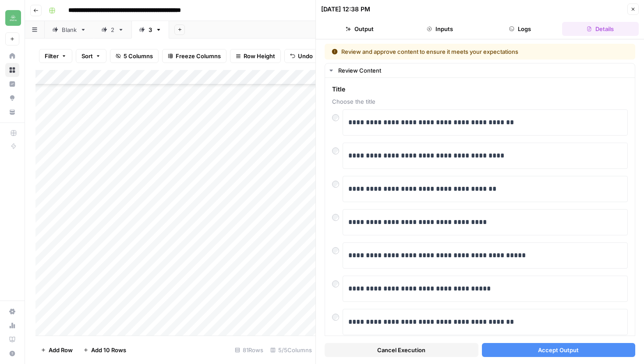  Describe the element at coordinates (402, 350) in the screenshot. I see `span: Cancel Execution` at that location.